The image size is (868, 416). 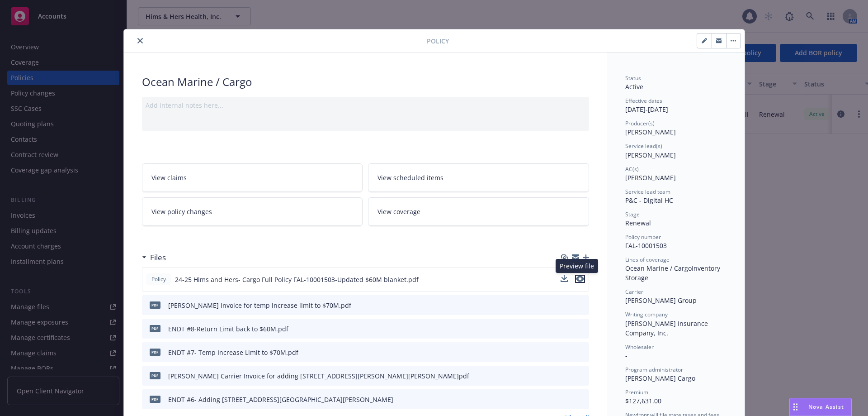 I want to click on a: View policy changes, so click(x=252, y=212).